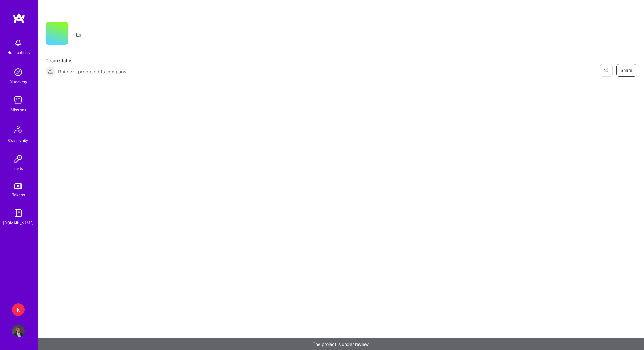  What do you see at coordinates (627, 70) in the screenshot?
I see `span: Share` at bounding box center [627, 70].